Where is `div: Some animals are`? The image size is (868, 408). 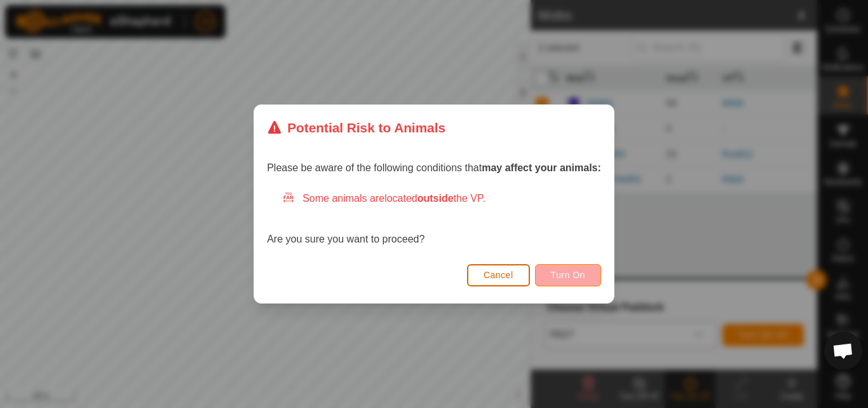
div: Some animals are is located at coordinates (442, 199).